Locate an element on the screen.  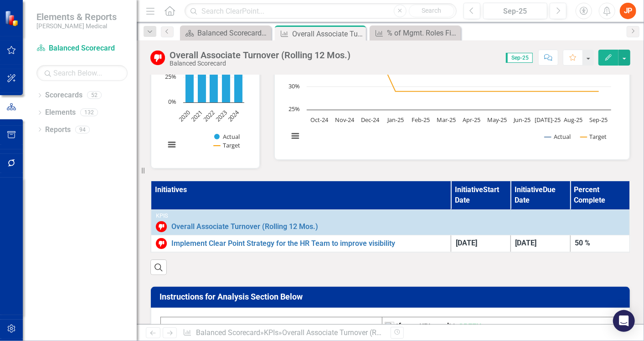
text: Sep-25 is located at coordinates (598, 120).